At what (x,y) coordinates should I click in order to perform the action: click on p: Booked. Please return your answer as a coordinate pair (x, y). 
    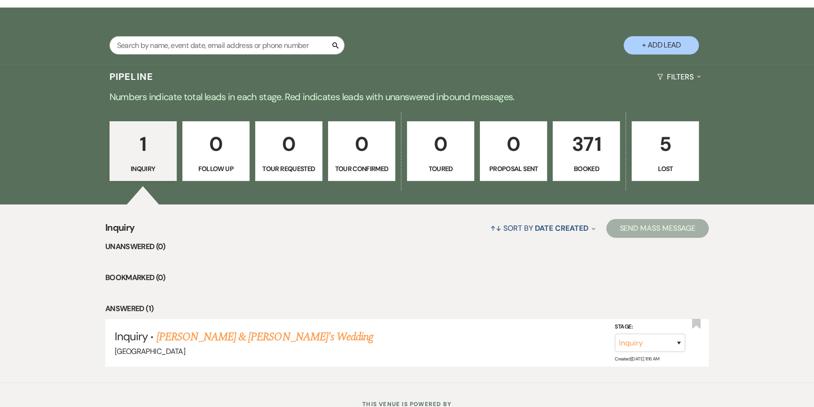
    Looking at the image, I should click on (586, 169).